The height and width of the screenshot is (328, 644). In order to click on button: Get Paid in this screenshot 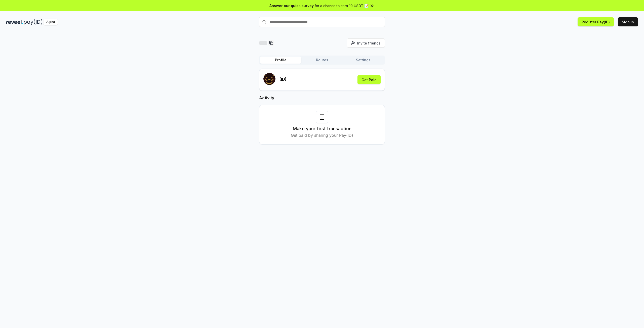, I will do `click(369, 80)`.